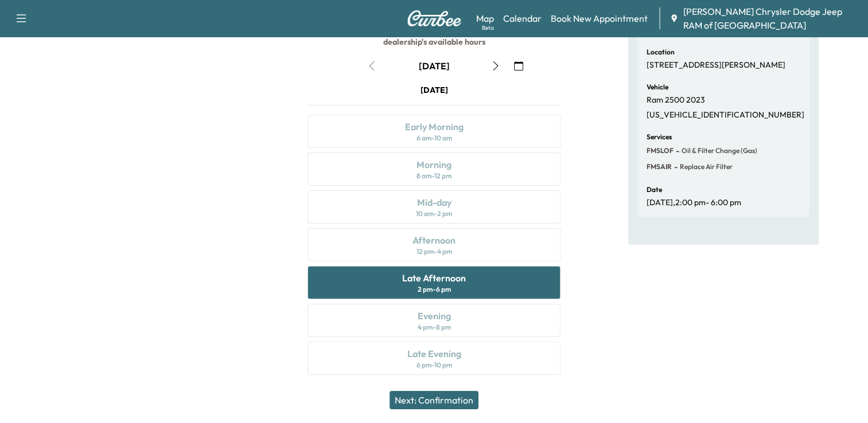  What do you see at coordinates (475, 36) in the screenshot?
I see `b: appointments will always fall within the dealership's available hours` at bounding box center [475, 36].